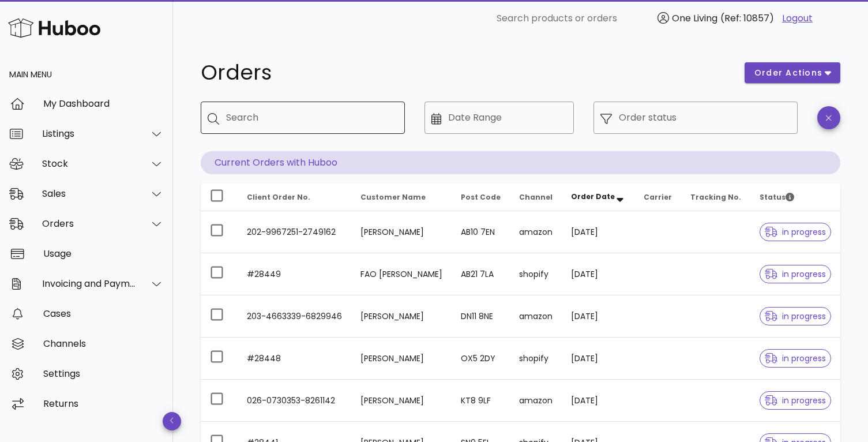 The width and height of the screenshot is (868, 442). What do you see at coordinates (103, 373) in the screenshot?
I see `div: Settings` at bounding box center [103, 373].